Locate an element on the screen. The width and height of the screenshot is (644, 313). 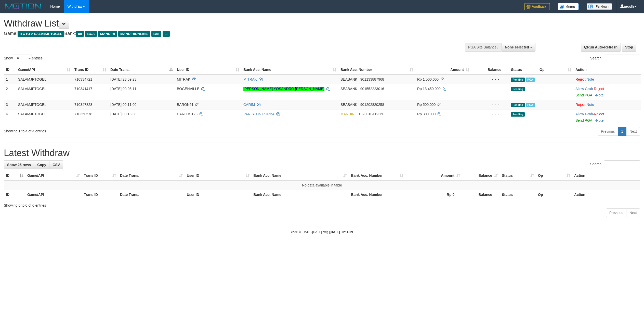
span: CARLOS123 is located at coordinates (187, 114).